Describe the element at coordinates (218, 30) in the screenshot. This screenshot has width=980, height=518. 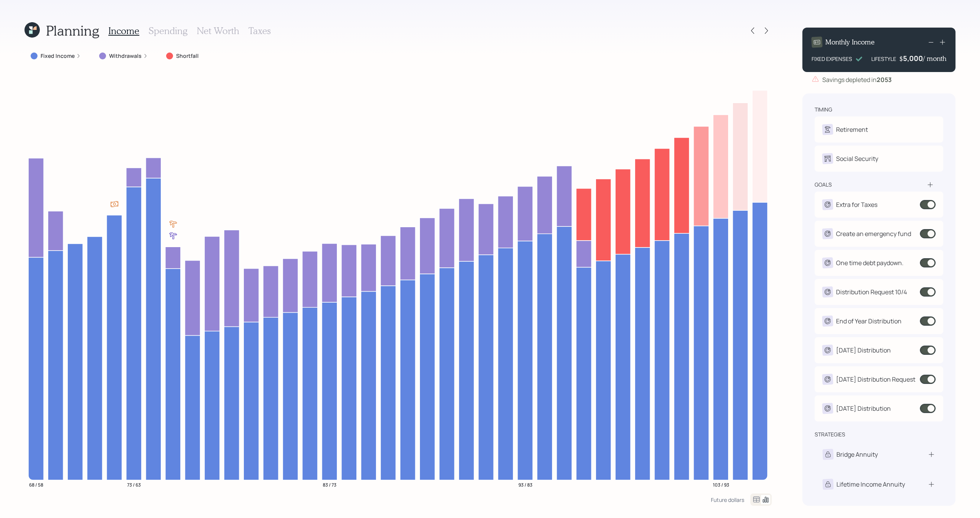
I see `h3: Net Worth` at that location.